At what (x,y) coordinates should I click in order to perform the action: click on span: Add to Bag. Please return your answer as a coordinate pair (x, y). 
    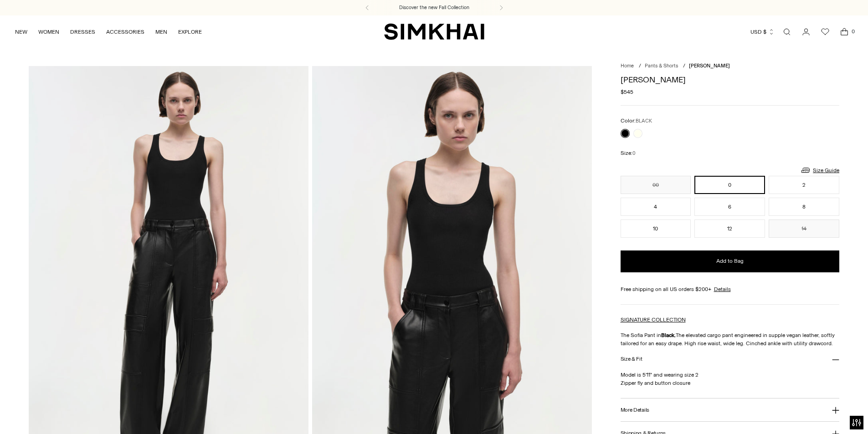
    Looking at the image, I should click on (730, 261).